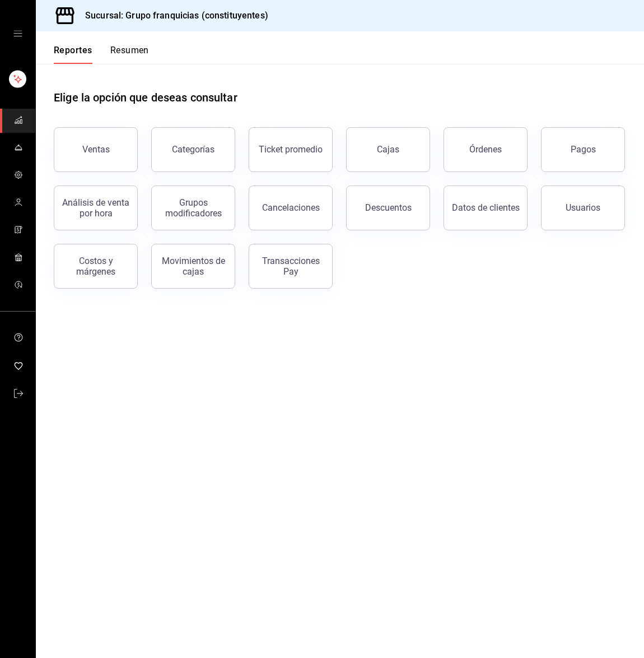 The height and width of the screenshot is (658, 644). What do you see at coordinates (193, 150) in the screenshot?
I see `button: Categorías` at bounding box center [193, 150].